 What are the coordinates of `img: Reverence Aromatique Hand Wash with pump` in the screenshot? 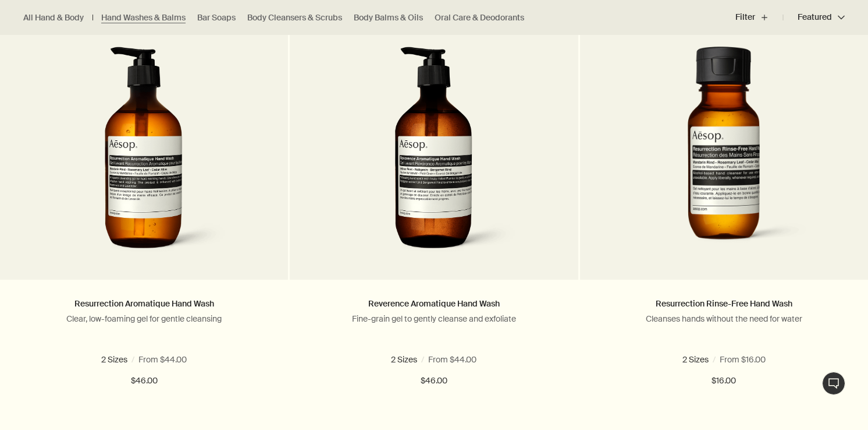 It's located at (434, 154).